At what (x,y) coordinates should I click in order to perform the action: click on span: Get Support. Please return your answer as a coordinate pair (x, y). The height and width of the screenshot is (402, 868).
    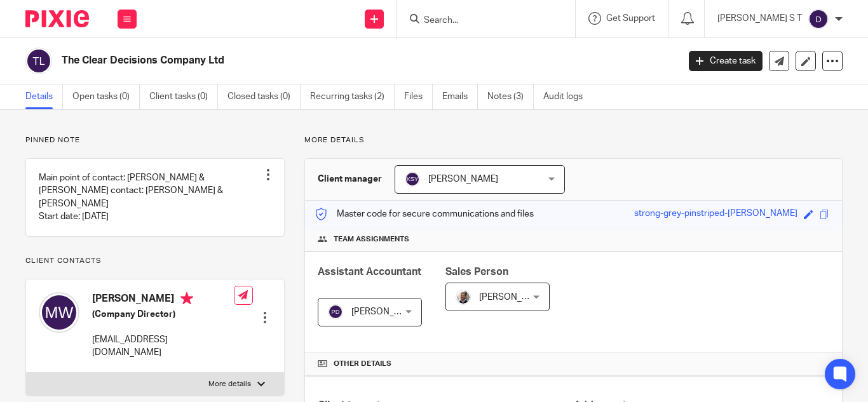
    Looking at the image, I should click on (630, 18).